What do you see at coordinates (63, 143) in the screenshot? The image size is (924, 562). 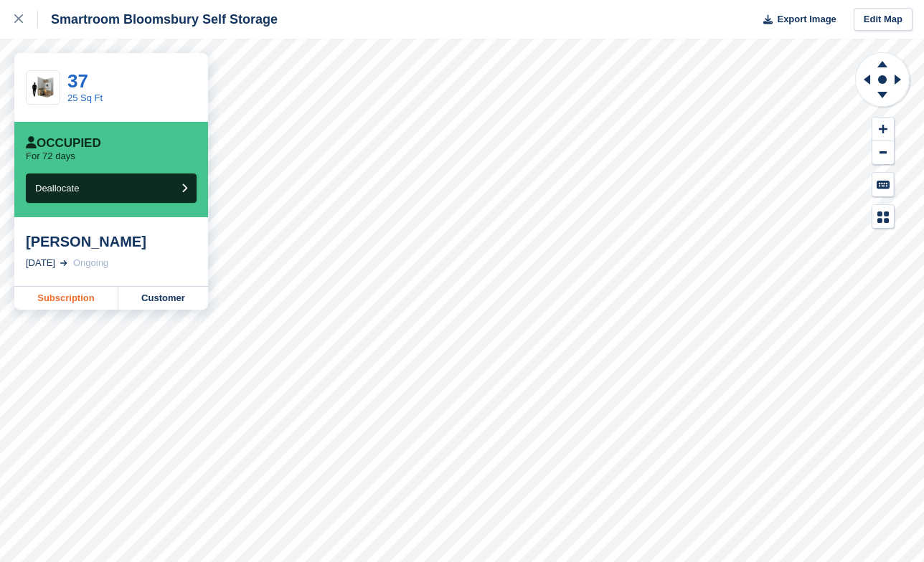 I see `div: Occupied` at bounding box center [63, 143].